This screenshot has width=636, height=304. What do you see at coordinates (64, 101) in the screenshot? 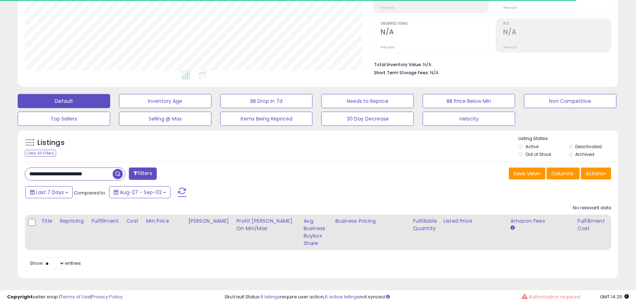
I see `button: Default` at bounding box center [64, 101].